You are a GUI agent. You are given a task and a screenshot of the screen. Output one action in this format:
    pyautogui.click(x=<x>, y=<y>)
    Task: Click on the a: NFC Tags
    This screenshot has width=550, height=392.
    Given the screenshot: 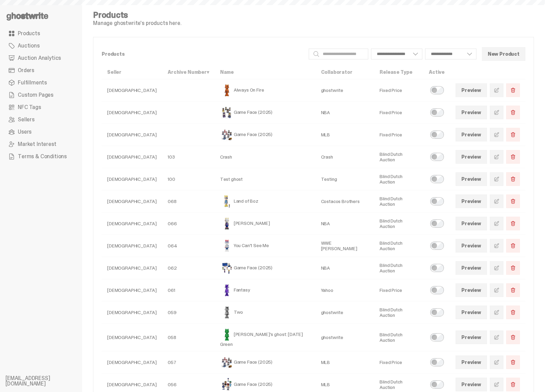 What is the action you would take?
    pyautogui.click(x=41, y=107)
    